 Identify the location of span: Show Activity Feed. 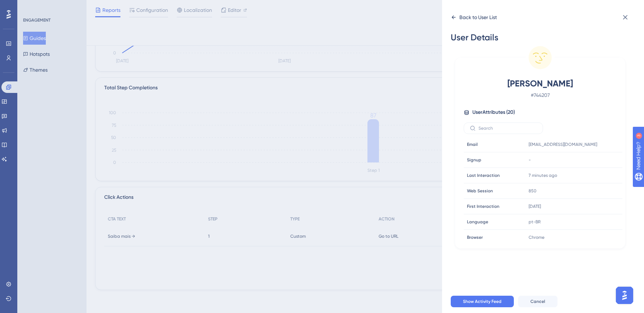
(482, 302).